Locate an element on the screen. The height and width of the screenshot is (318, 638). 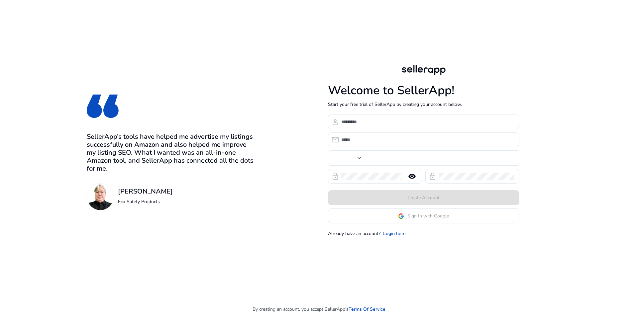
p: Already have an account? is located at coordinates (354, 234).